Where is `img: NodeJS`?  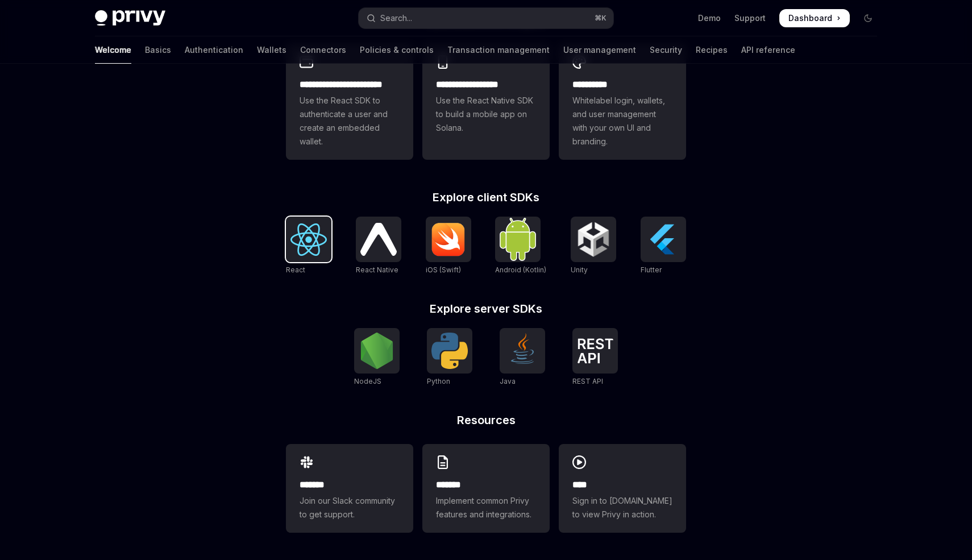 img: NodeJS is located at coordinates (377, 350).